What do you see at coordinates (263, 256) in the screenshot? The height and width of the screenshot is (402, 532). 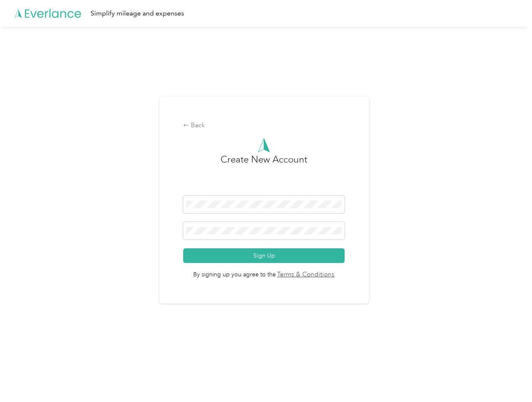 I see `button: Sign Up` at bounding box center [263, 256].